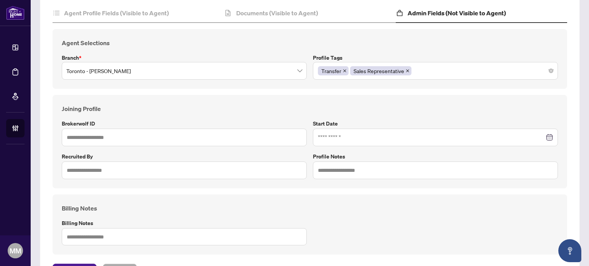  What do you see at coordinates (435, 58) in the screenshot?
I see `label: Profile Tags` at bounding box center [435, 58].